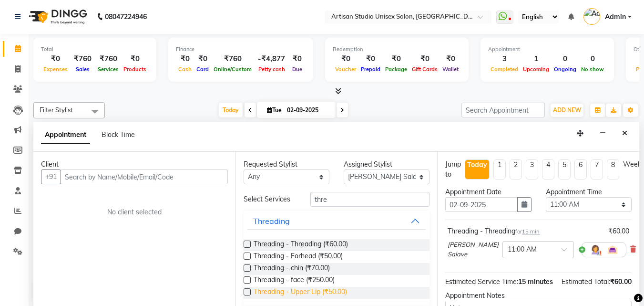 This screenshot has width=644, height=306. I want to click on span: Online/Custom, so click(232, 69).